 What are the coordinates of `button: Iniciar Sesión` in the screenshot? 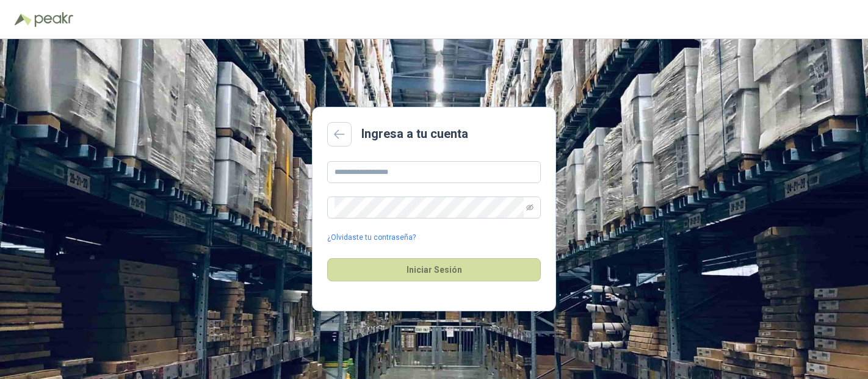 It's located at (434, 270).